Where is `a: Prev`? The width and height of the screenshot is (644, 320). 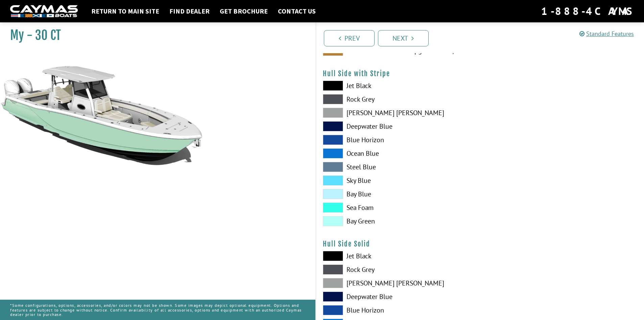
a: Prev is located at coordinates (349, 38).